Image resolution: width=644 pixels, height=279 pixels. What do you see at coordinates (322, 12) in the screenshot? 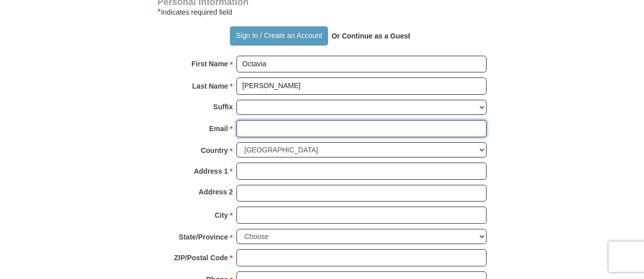
I see `div: Indicates required field` at bounding box center [322, 12].